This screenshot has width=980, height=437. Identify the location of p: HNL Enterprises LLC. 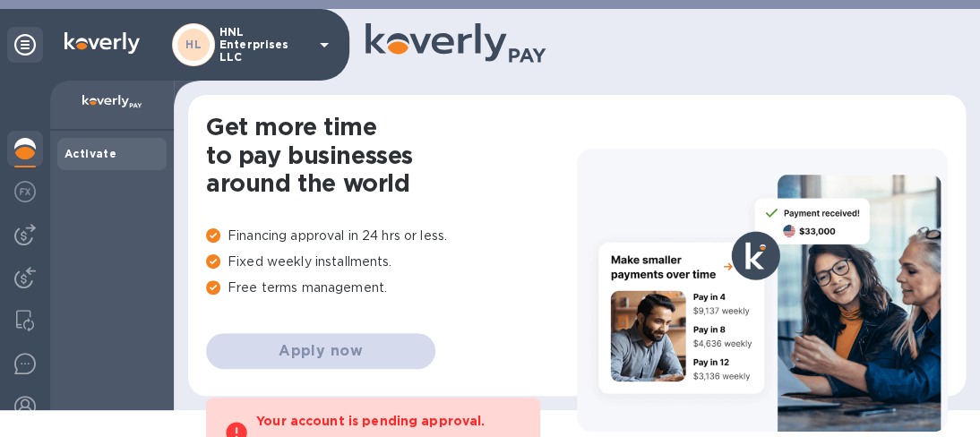
(265, 45).